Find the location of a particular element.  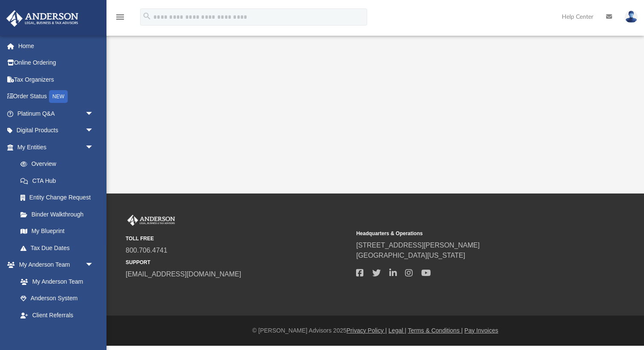

a: 800.706.4741 is located at coordinates (146, 250).